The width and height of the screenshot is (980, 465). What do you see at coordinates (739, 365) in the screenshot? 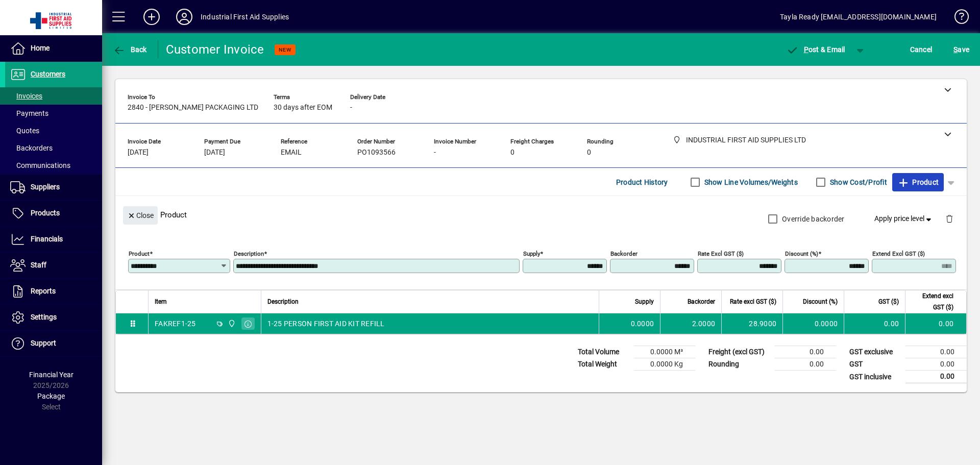
I see `td: Rounding` at bounding box center [739, 365].